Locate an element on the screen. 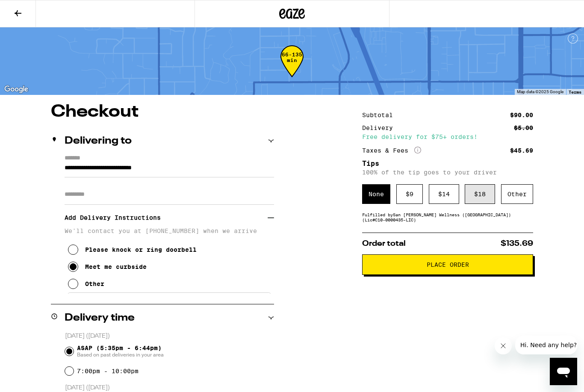 The height and width of the screenshot is (392, 584). button: Meet me curbside is located at coordinates (107, 267).